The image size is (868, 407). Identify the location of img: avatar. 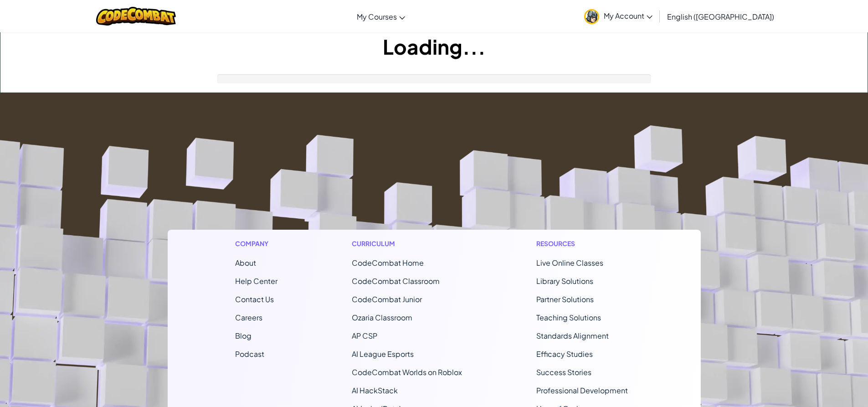
(592, 16).